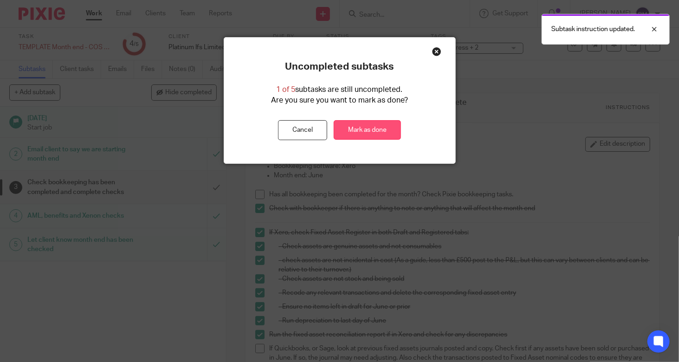 This screenshot has width=679, height=362. Describe the element at coordinates (339, 100) in the screenshot. I see `p: Are you sure you want to mark as done?` at that location.